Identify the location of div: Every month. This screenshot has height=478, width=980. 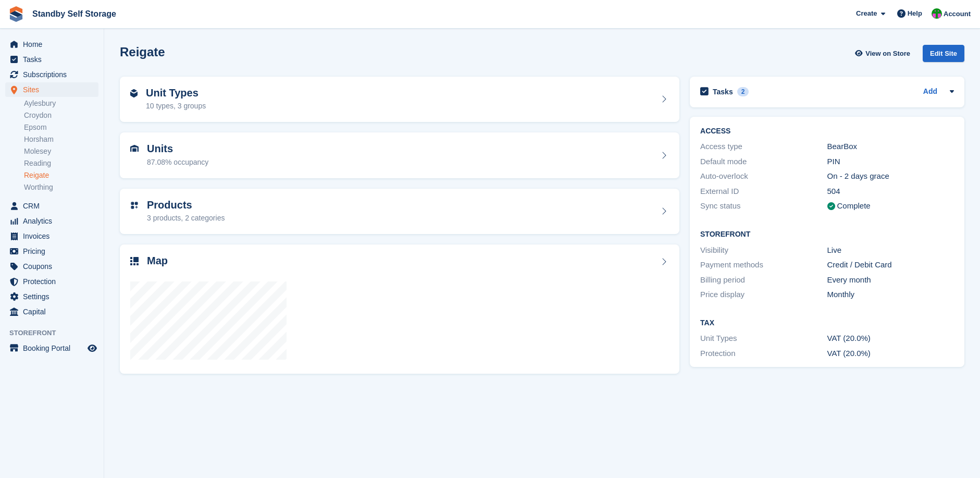
(890, 280).